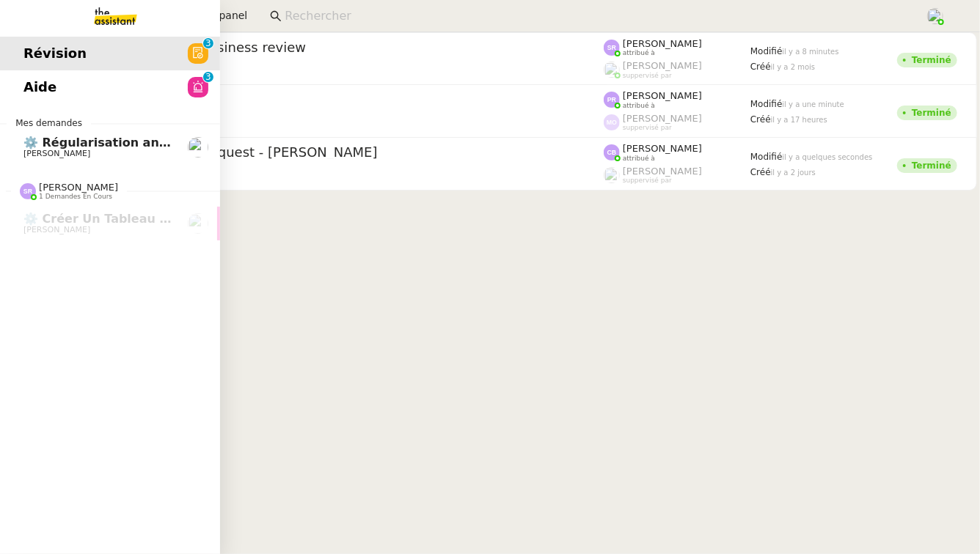  I want to click on img: users%2FcRgg4TJXLQWrBH1iwK9wYfCha1e2%2Favatar%2Fc9d2fa25-7b78-4dd4-b0f3-ccfa08be62e5, so click(198, 147).